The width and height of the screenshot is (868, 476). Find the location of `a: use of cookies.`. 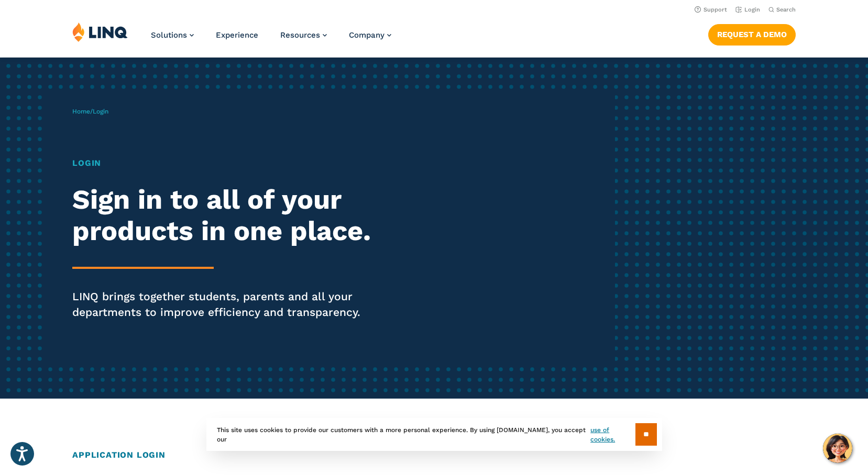

a: use of cookies. is located at coordinates (613, 435).